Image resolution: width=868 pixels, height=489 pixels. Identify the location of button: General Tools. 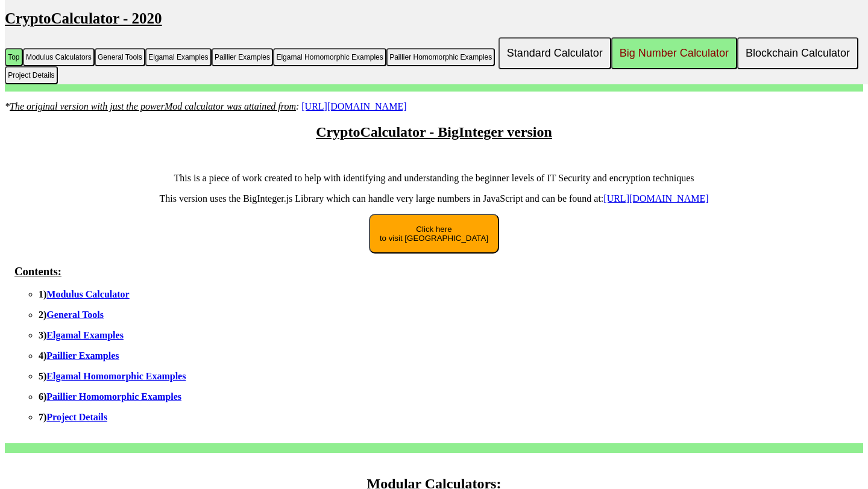
(120, 57).